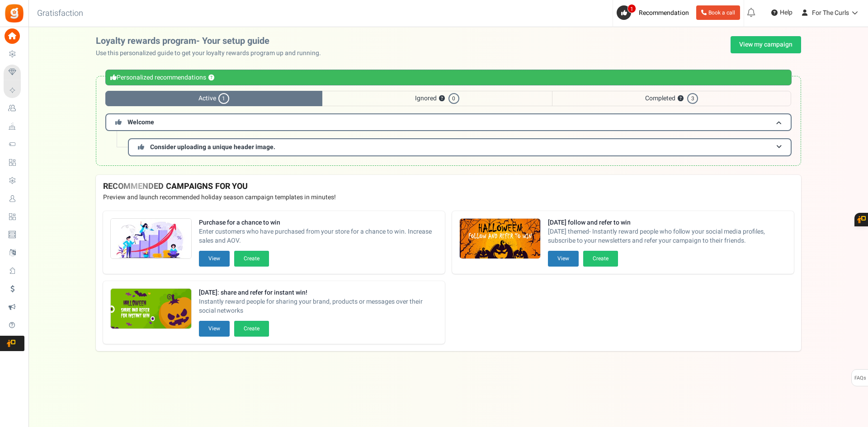  I want to click on strong: Purchase for a chance to win, so click(318, 223).